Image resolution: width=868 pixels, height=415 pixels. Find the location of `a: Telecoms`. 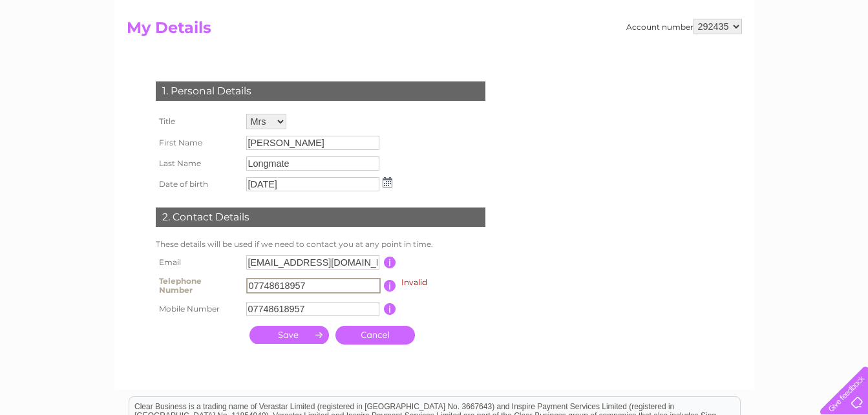

a: Telecoms is located at coordinates (729, 59).